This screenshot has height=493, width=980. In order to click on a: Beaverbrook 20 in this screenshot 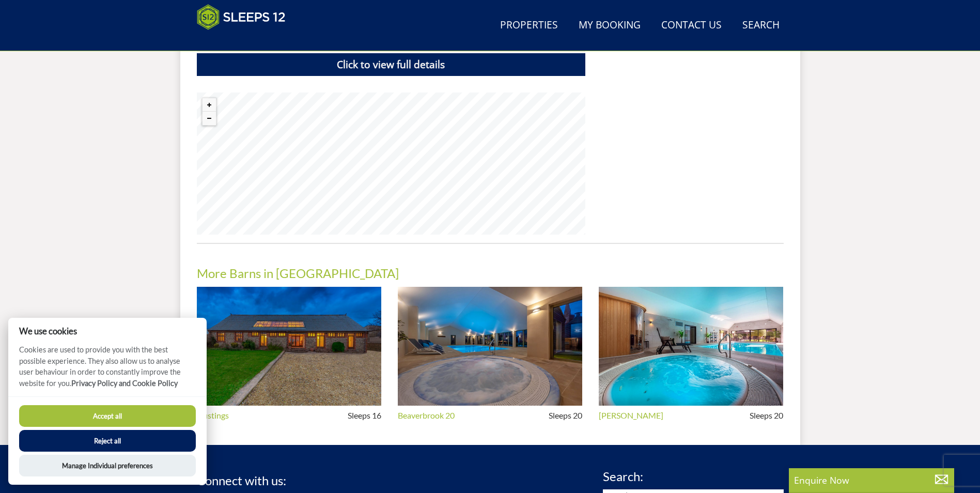, I will do `click(426, 416)`.